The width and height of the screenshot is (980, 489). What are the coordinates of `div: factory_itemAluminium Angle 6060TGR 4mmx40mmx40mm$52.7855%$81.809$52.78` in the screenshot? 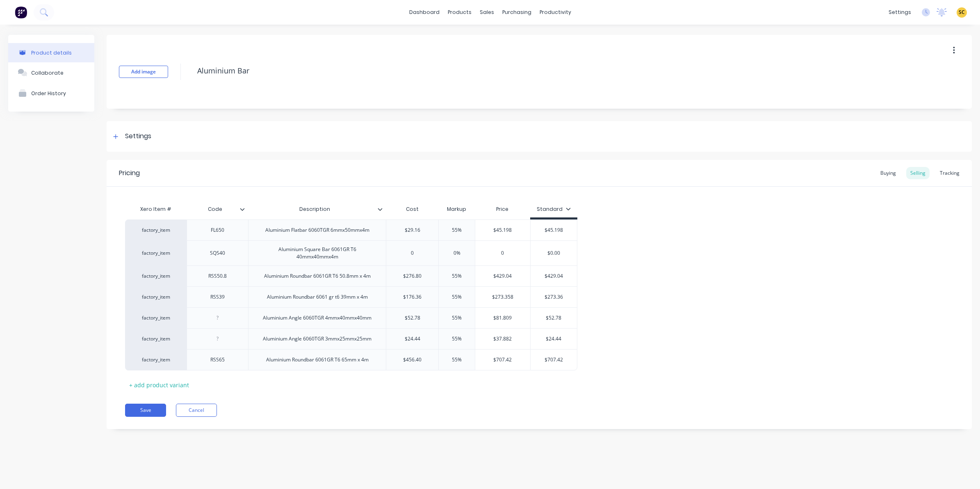 It's located at (351, 317).